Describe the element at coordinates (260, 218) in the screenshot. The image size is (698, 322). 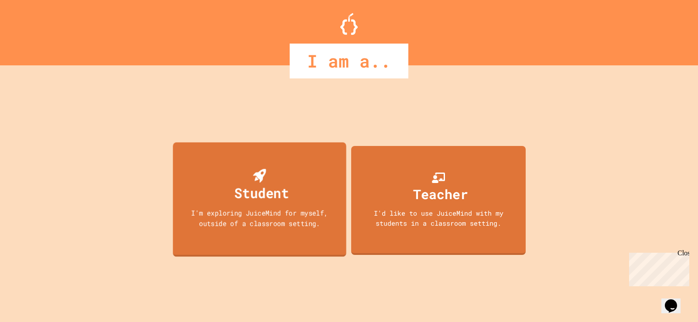
I see `div: I'm exploring JuiceMind for myself, outside of a classroom setting.` at that location.